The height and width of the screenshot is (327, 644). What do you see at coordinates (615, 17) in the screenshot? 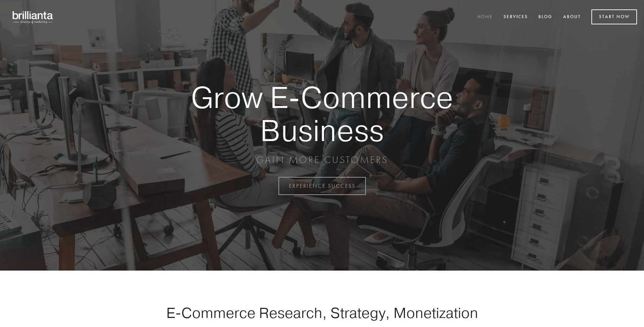
I see `a: Start Now` at bounding box center [615, 17].